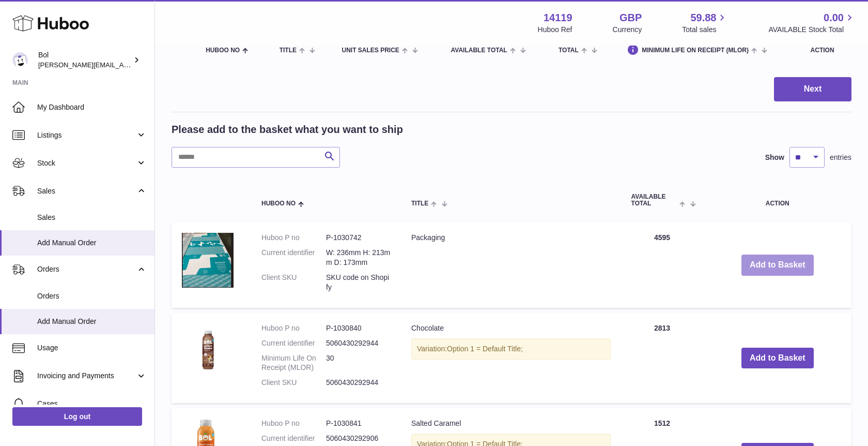  I want to click on dd: 5060430292906, so click(358, 438).